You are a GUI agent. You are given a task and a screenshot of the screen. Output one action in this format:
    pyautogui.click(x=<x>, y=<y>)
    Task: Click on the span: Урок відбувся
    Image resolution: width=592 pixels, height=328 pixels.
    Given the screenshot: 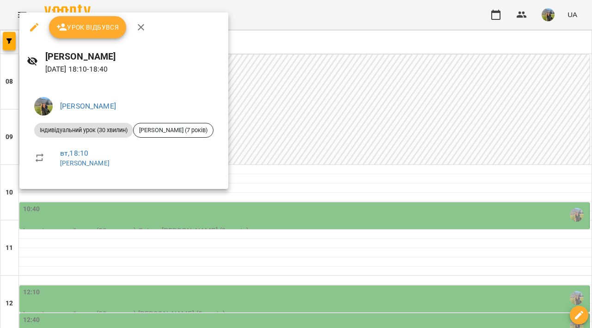 What is the action you would take?
    pyautogui.click(x=88, y=27)
    